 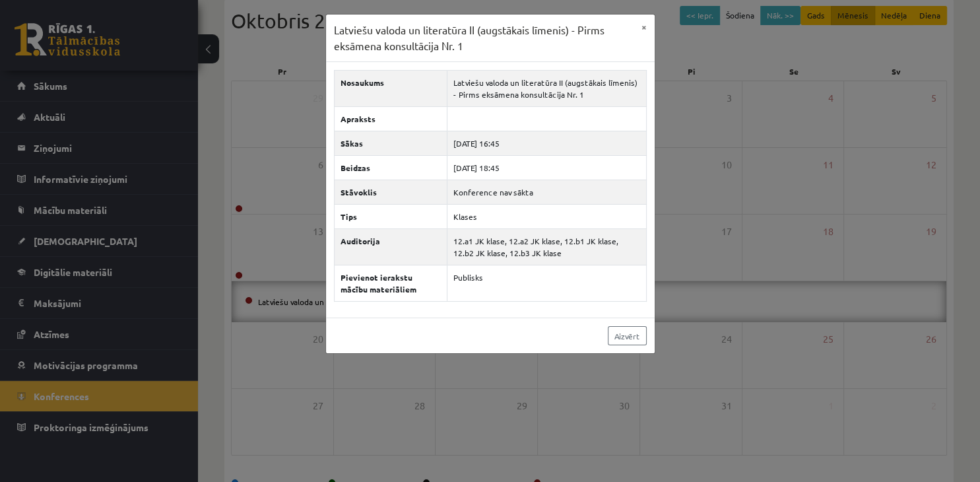 What do you see at coordinates (390, 283) in the screenshot?
I see `th: Pievienot ierakstu mācību materiāliem` at bounding box center [390, 283].